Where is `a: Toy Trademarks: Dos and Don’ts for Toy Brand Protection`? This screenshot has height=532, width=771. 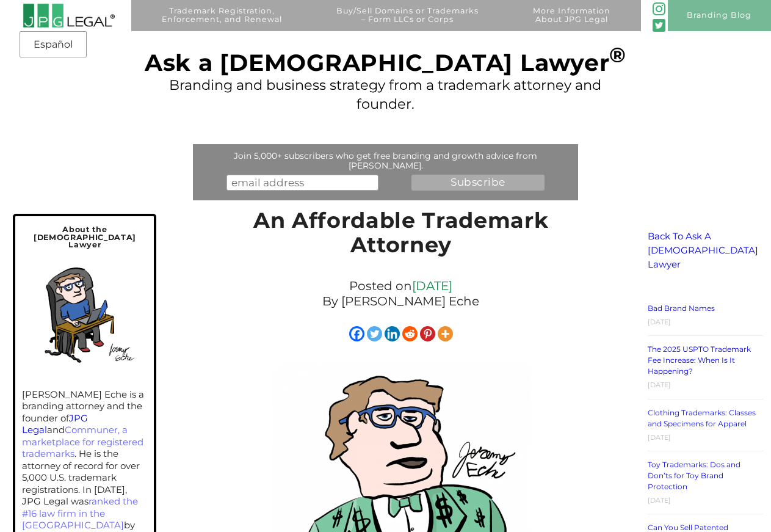 a: Toy Trademarks: Dos and Don’ts for Toy Brand Protection is located at coordinates (694, 475).